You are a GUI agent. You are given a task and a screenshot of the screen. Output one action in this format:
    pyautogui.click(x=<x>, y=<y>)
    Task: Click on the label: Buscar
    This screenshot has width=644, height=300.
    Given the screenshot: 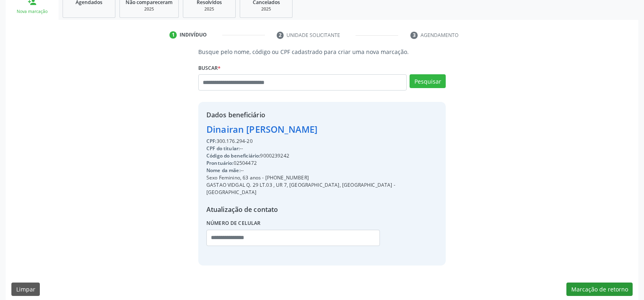 What is the action you would take?
    pyautogui.click(x=209, y=68)
    